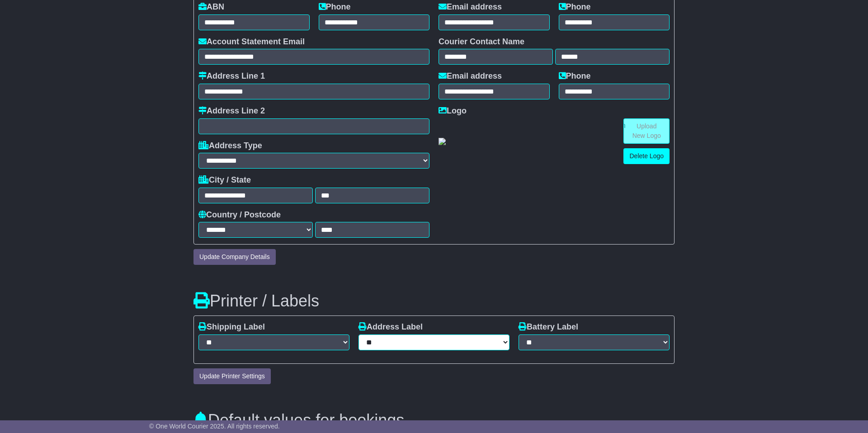  What do you see at coordinates (548, 328) in the screenshot?
I see `label: Battery Label` at bounding box center [548, 328].